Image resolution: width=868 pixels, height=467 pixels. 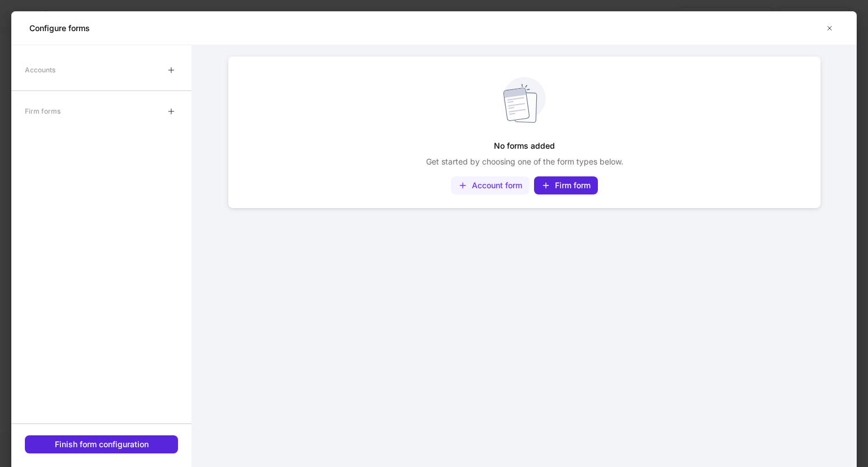 What do you see at coordinates (490, 185) in the screenshot?
I see `button: Account form` at bounding box center [490, 185].